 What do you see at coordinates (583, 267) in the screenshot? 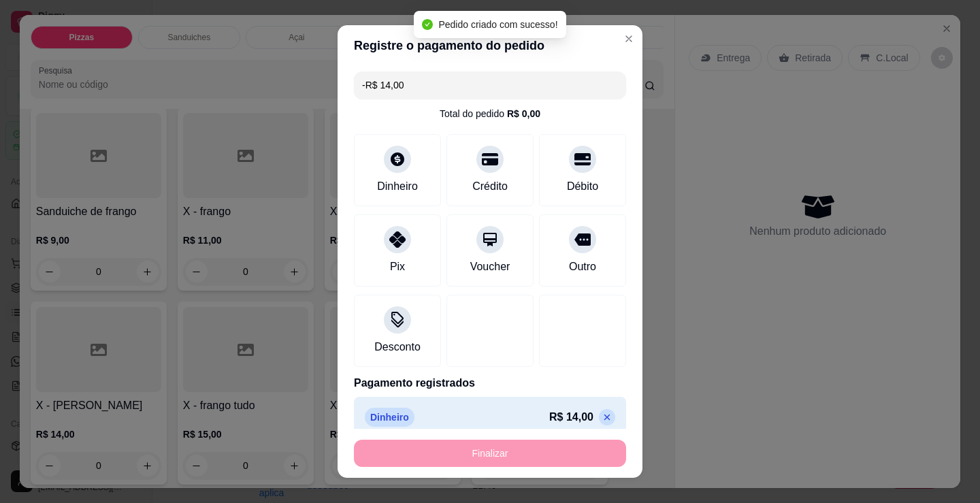
I see `div: Outro` at bounding box center [583, 267].